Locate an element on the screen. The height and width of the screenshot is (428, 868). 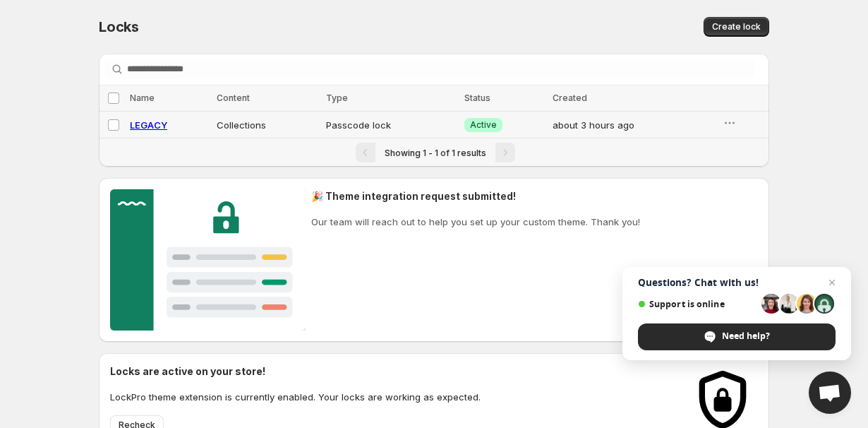
img: Customer support is located at coordinates (208, 260).